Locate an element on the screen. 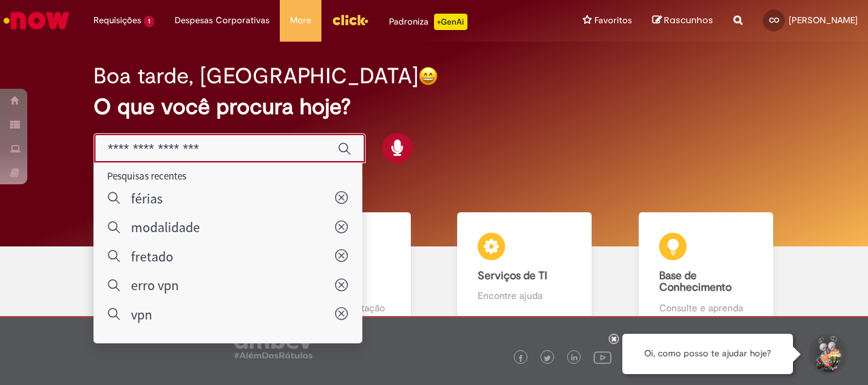 This screenshot has width=868, height=385. b: Serviços de TI is located at coordinates (512, 276).